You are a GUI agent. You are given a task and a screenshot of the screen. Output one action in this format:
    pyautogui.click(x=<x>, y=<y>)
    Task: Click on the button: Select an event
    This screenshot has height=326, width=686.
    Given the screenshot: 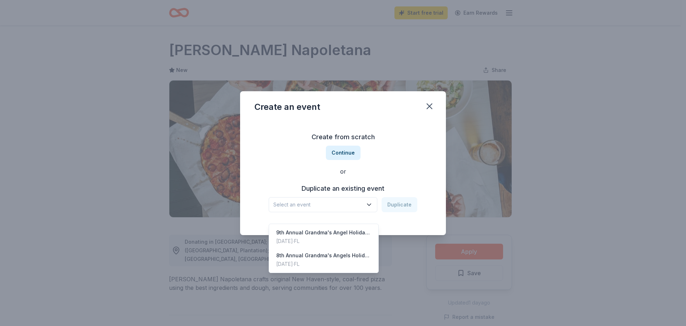 What is the action you would take?
    pyautogui.click(x=323, y=204)
    